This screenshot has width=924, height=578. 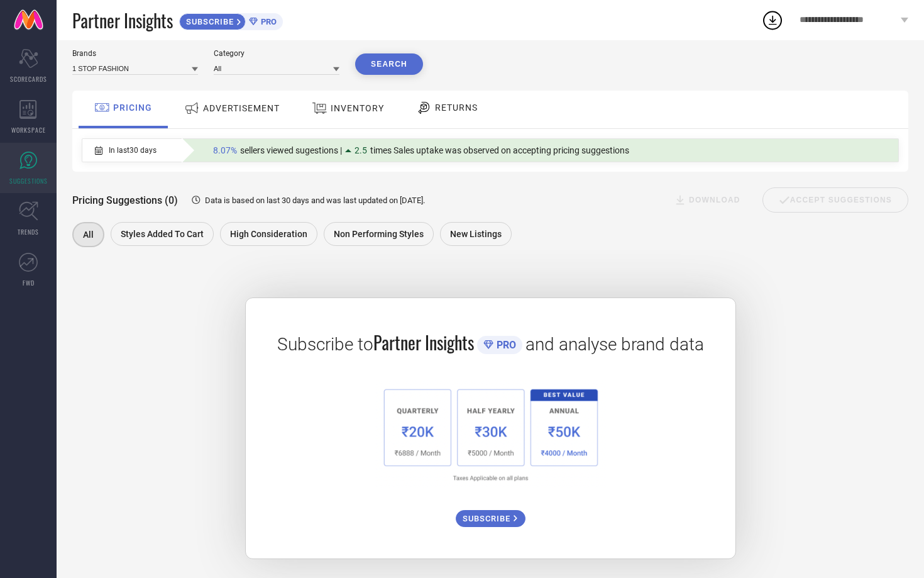 What do you see at coordinates (615, 344) in the screenshot?
I see `span: and analyse brand data` at bounding box center [615, 344].